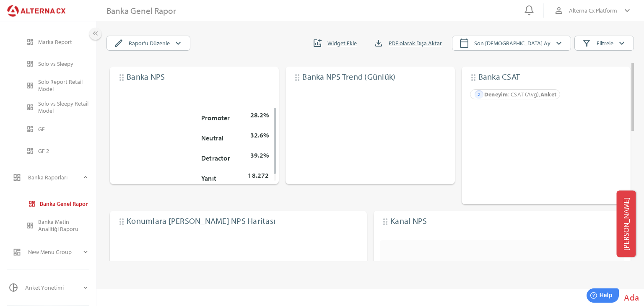  What do you see at coordinates (53, 287) in the screenshot?
I see `div: Anket Yönetimi` at bounding box center [53, 287].